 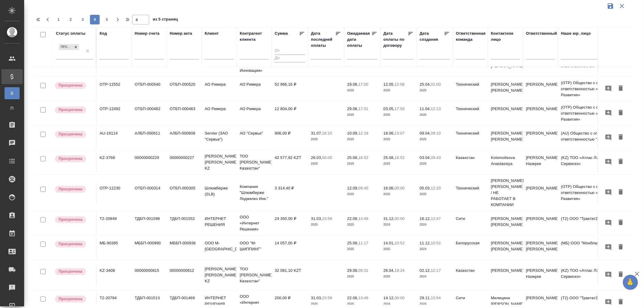 What do you see at coordinates (353, 188) in the screenshot?
I see `p: 12.09,` at bounding box center [353, 188].